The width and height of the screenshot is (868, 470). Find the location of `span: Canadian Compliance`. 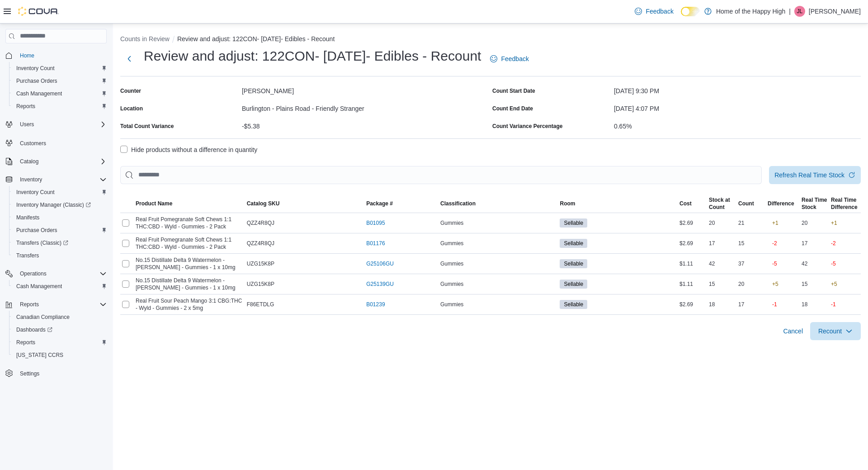

span: Canadian Compliance is located at coordinates (59, 317).